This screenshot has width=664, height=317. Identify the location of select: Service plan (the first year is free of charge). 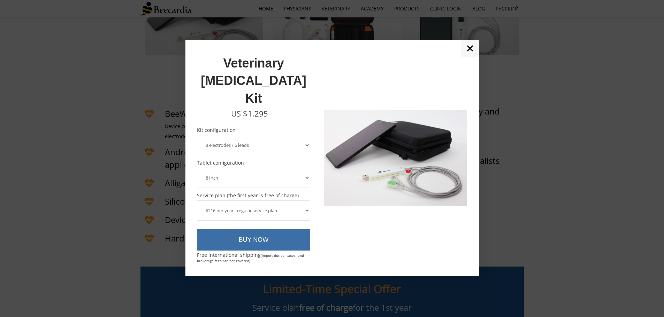
(254, 211).